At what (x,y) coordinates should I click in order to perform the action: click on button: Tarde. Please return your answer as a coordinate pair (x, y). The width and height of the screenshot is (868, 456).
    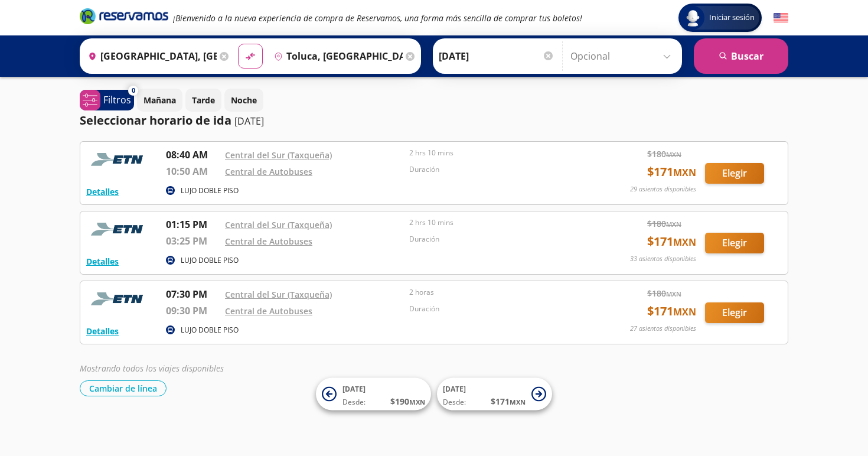
    Looking at the image, I should click on (203, 100).